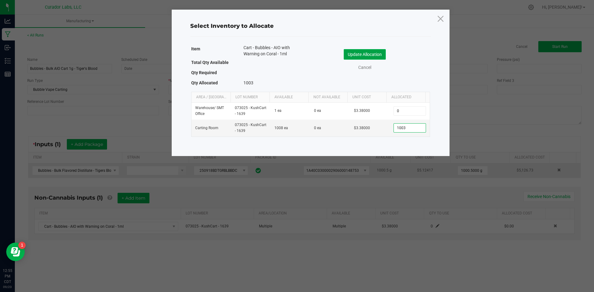  I want to click on th: Lot Number, so click(250, 97).